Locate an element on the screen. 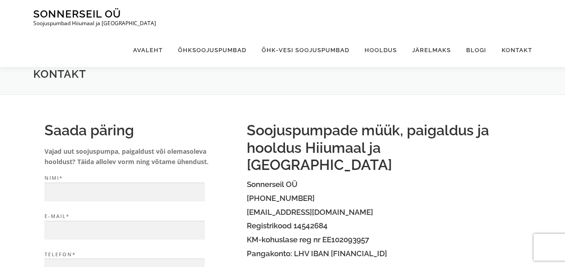 The height and width of the screenshot is (267, 565). h1: Kontakt is located at coordinates (283, 74).